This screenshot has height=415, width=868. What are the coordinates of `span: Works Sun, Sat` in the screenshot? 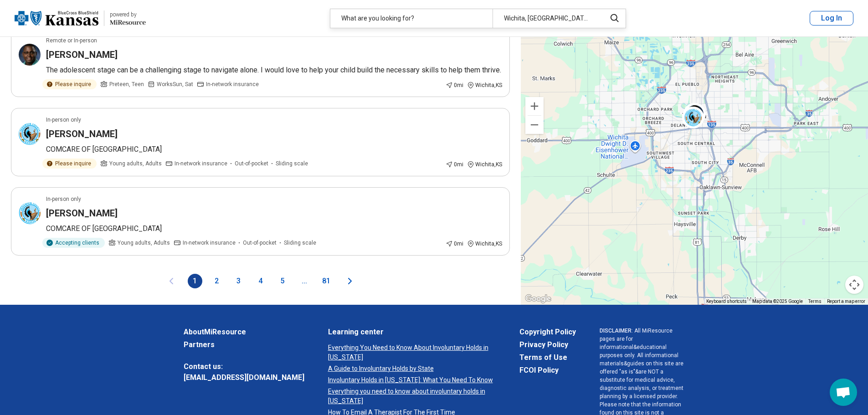 It's located at (175, 84).